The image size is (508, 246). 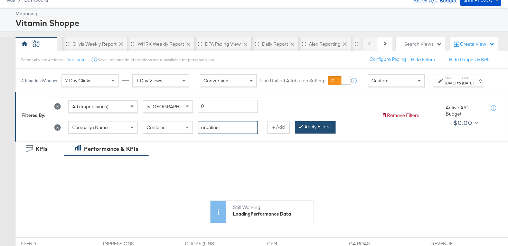 What do you see at coordinates (465, 111) in the screenshot?
I see `div: Active A/C Budget` at bounding box center [465, 111].